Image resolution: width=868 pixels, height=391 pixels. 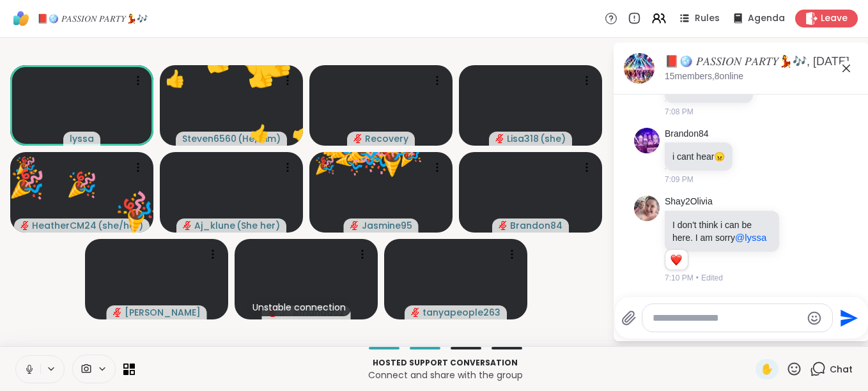 I want to click on p: I don't think i can be here. I am sorry, so click(x=722, y=232).